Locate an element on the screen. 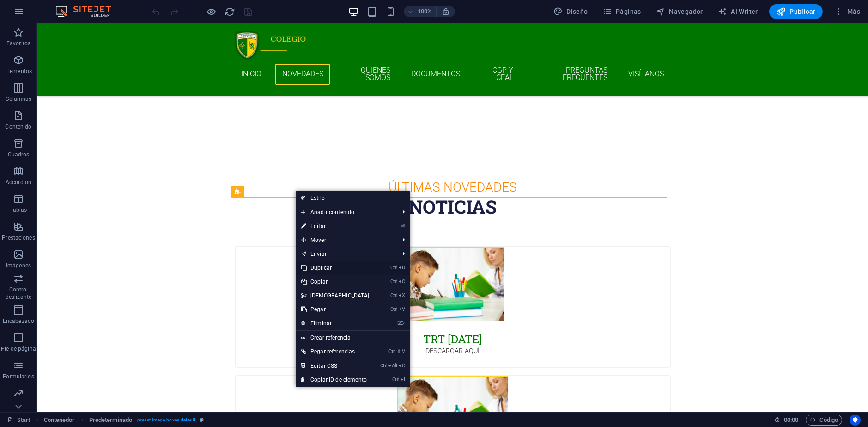  button: Navegador is located at coordinates (680, 12).